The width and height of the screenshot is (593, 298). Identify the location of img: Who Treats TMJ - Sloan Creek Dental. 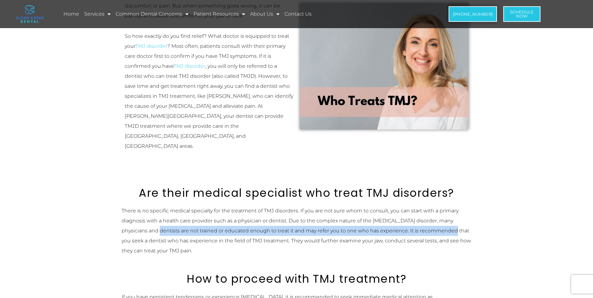
(384, 66).